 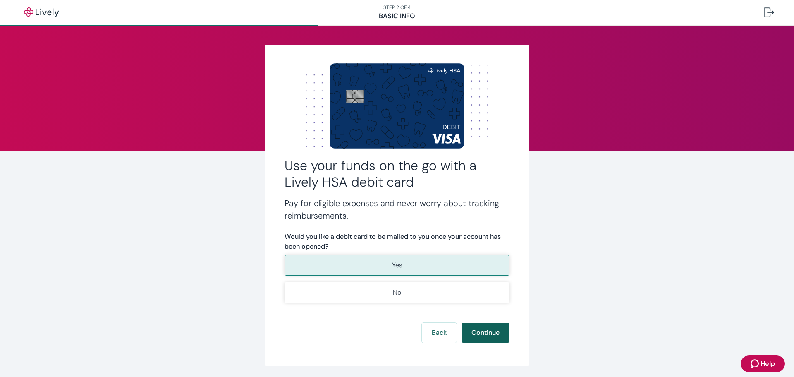 I want to click on h2: Use your funds on the go with a Lively HSA debit card, so click(x=397, y=174).